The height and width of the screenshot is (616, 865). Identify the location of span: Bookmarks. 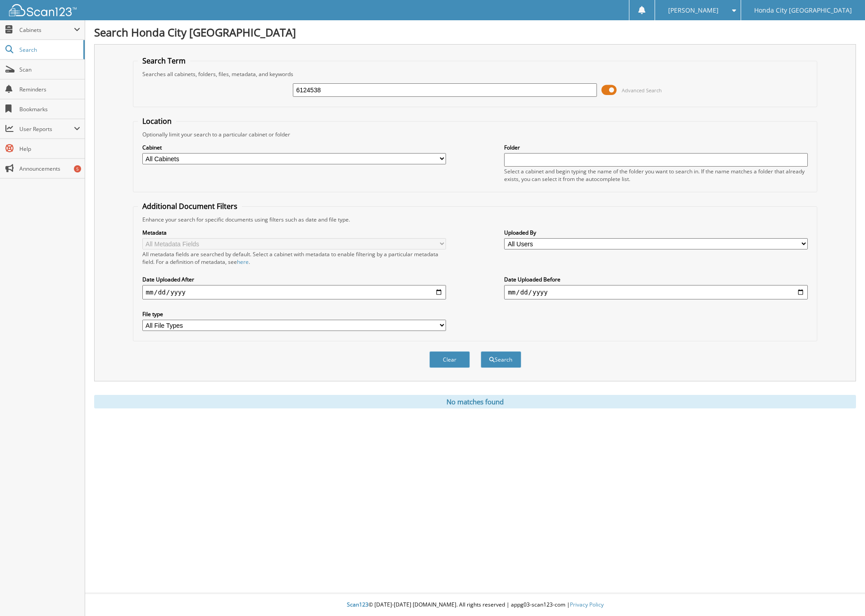
(49, 109).